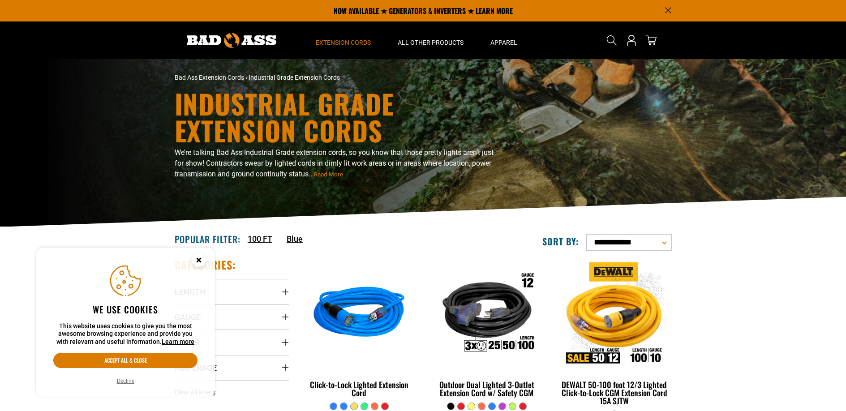  Describe the element at coordinates (430, 43) in the screenshot. I see `span: All Other Products` at that location.